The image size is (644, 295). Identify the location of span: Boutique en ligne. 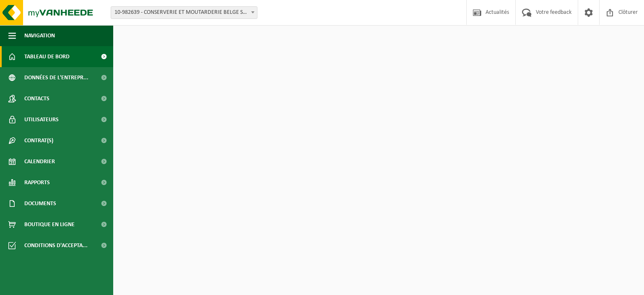
(50, 225).